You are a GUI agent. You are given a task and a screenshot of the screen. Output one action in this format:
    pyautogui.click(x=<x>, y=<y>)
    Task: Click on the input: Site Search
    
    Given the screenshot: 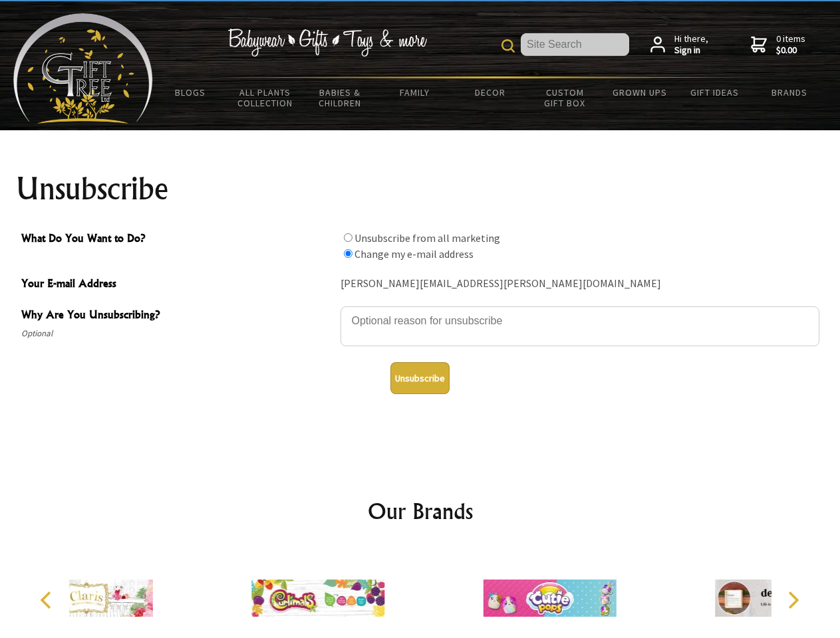 What is the action you would take?
    pyautogui.click(x=575, y=45)
    